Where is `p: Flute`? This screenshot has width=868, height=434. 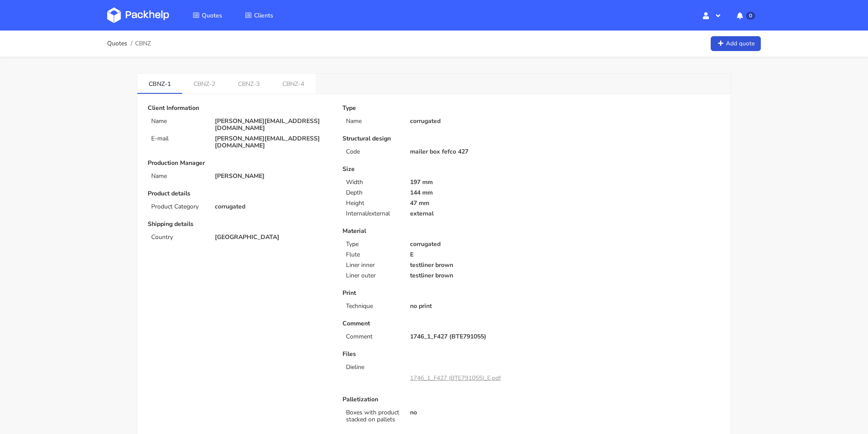 p: Flute is located at coordinates (372, 254).